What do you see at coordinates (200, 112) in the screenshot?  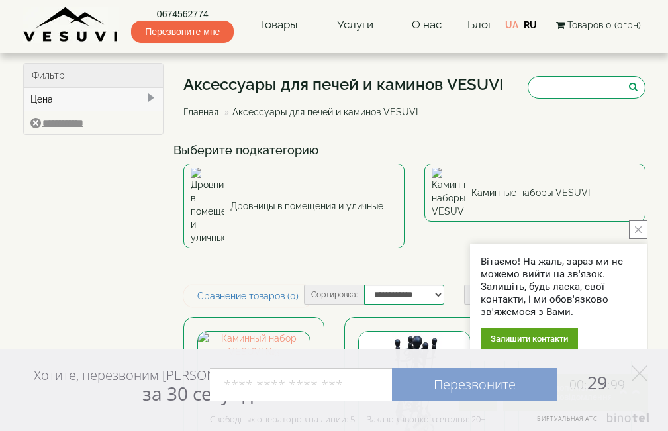 I see `a: Главная` at bounding box center [200, 112].